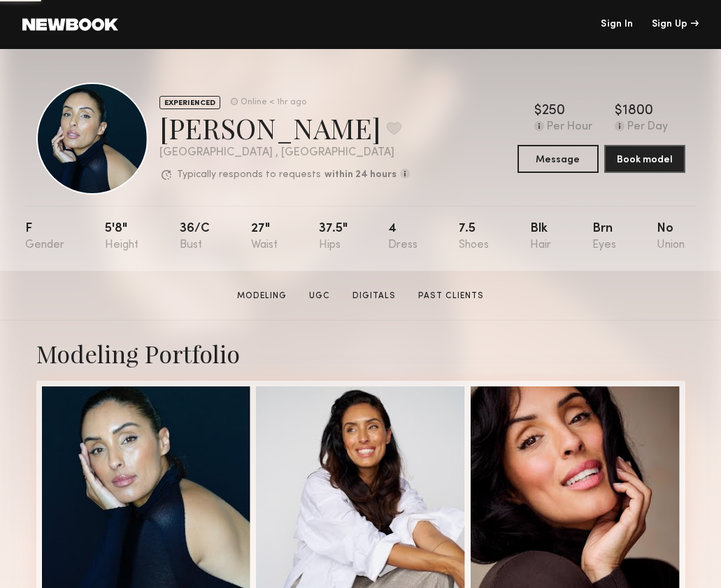 The height and width of the screenshot is (588, 721). I want to click on div: 5'8", so click(122, 237).